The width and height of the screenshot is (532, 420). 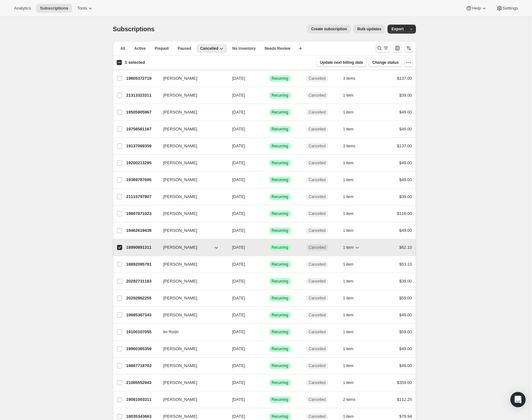 I want to click on span: tin Rodri, so click(x=171, y=332).